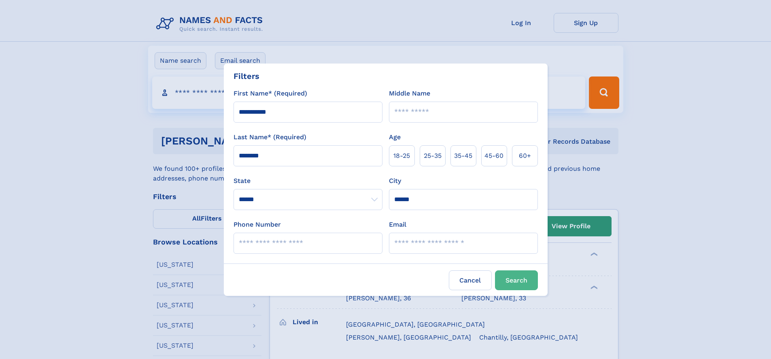  I want to click on label: First Name* (Required), so click(270, 94).